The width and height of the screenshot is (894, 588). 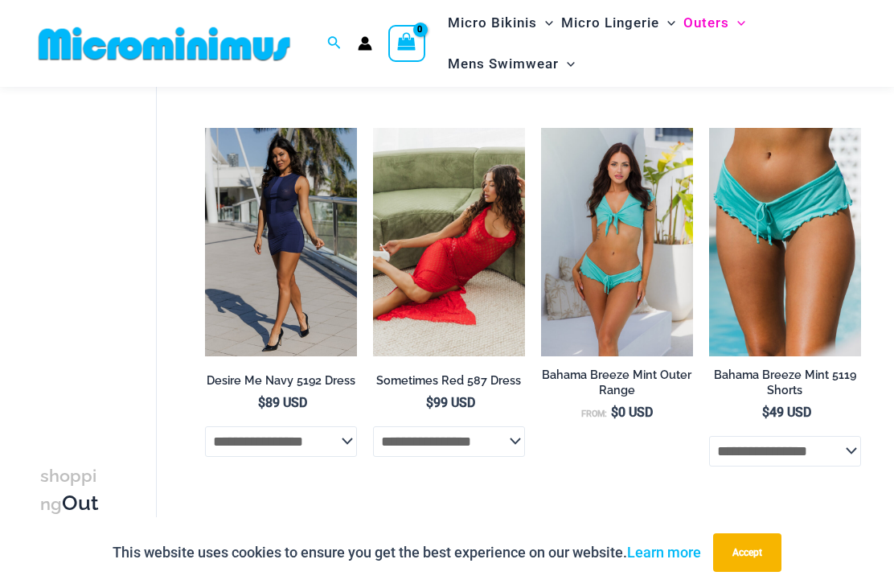 I want to click on bdi: 89 USD, so click(x=282, y=402).